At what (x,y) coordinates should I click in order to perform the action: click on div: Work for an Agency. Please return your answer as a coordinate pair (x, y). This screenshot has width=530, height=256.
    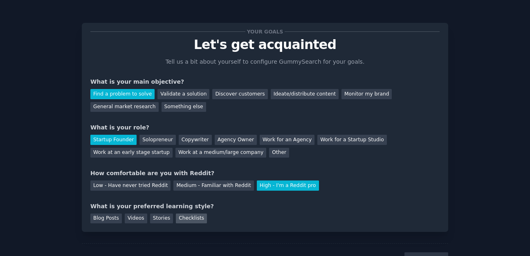
    Looking at the image, I should click on (287, 140).